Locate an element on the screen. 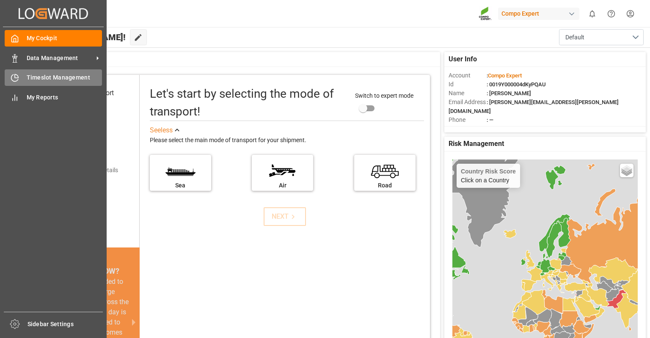 The width and height of the screenshot is (650, 338). span: My Cockpit is located at coordinates (64, 38).